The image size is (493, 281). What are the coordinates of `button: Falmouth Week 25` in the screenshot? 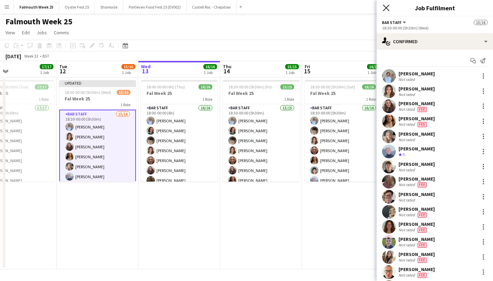 It's located at (37, 7).